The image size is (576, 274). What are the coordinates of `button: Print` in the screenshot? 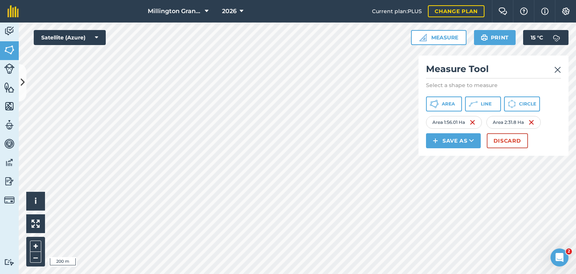 It's located at (495, 38).